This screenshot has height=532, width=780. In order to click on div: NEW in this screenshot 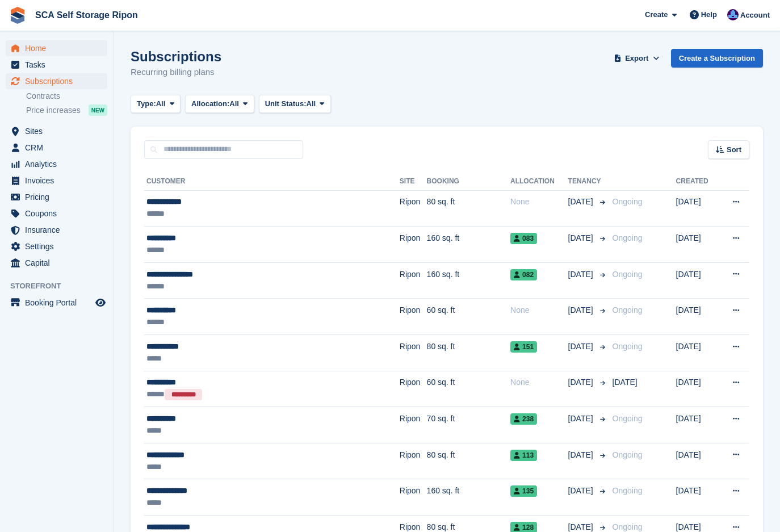, I will do `click(98, 110)`.